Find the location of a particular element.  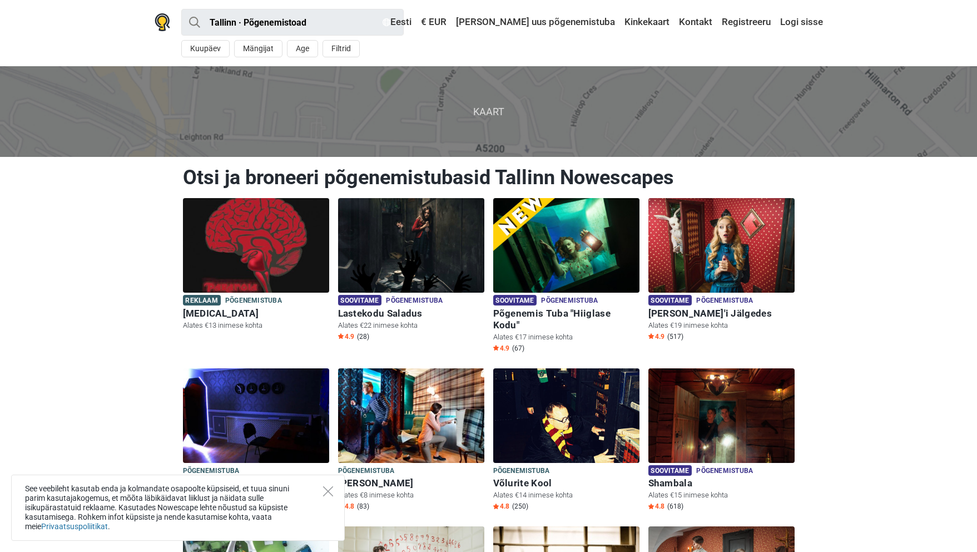

p: Alates €22 inimese kohta is located at coordinates (411, 325).